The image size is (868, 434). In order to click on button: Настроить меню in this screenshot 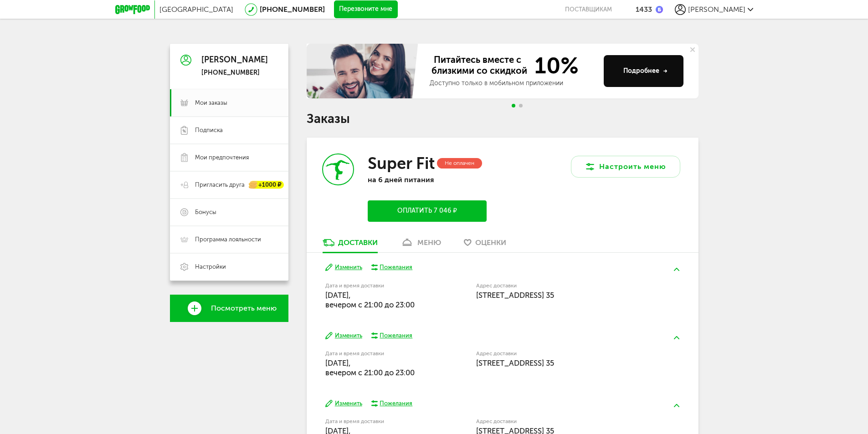, I will do `click(625, 167)`.